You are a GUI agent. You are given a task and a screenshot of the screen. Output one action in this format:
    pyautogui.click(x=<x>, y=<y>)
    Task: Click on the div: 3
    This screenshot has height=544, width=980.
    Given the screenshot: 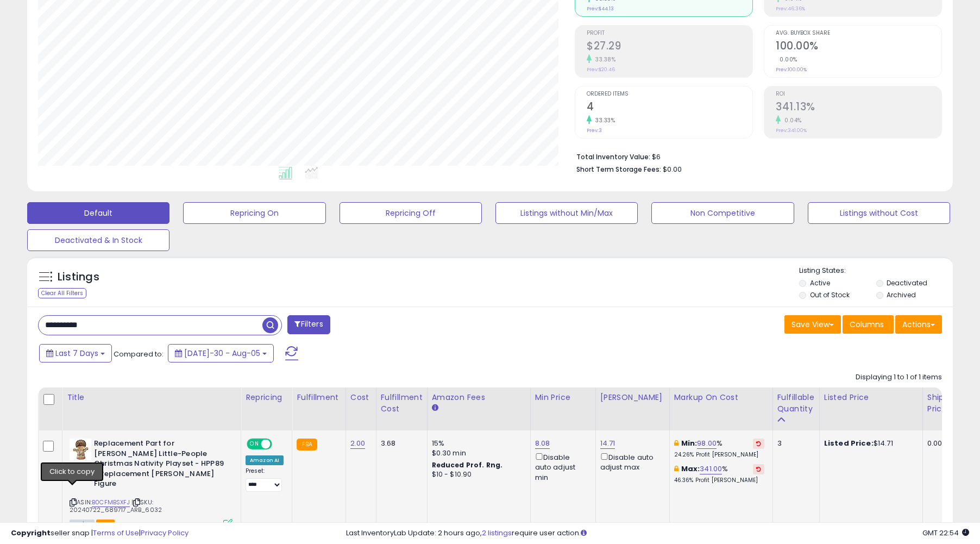 What is the action you would take?
    pyautogui.click(x=794, y=443)
    